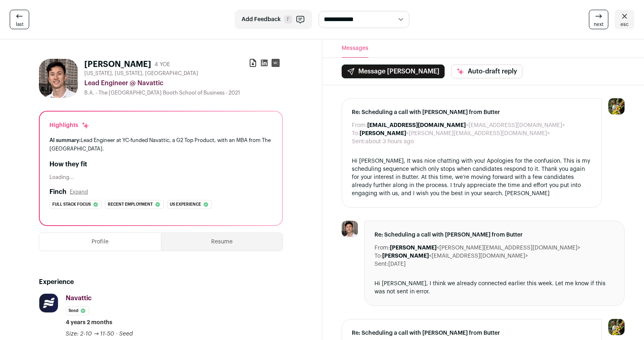  Describe the element at coordinates (19, 24) in the screenshot. I see `span: last` at that location.